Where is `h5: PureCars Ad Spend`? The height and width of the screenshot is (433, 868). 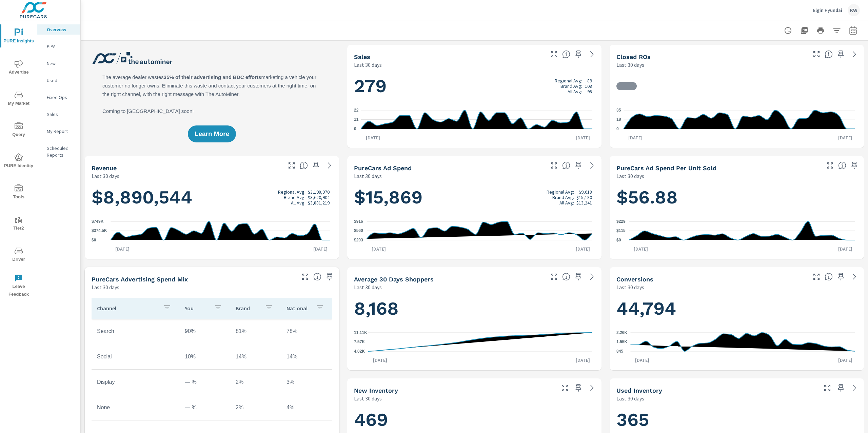 h5: PureCars Ad Spend is located at coordinates (383, 168).